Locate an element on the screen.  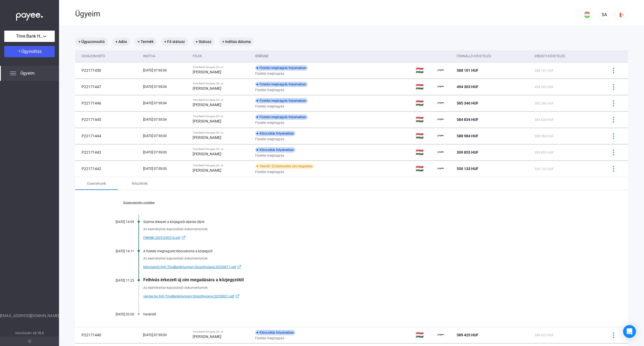
a: kibocsatott.fmh.TriveBankHungary.OroszGyulane.20250811.pdfexternal-link-blue is located at coordinates (372, 267).